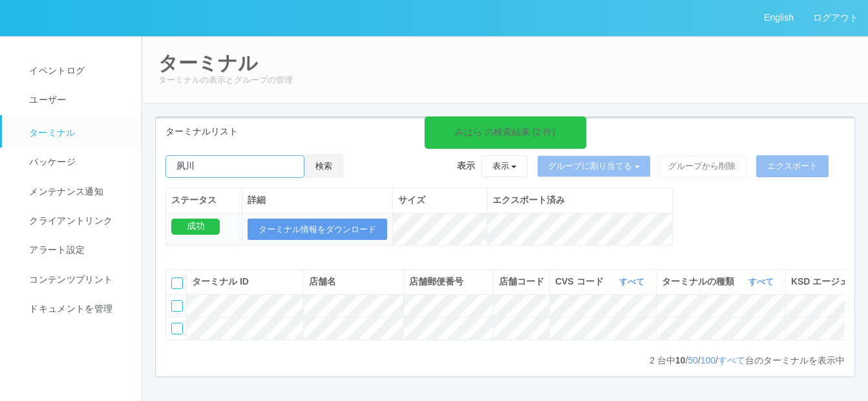 The width and height of the screenshot is (868, 401). I want to click on div: エクスポート済み, so click(580, 200).